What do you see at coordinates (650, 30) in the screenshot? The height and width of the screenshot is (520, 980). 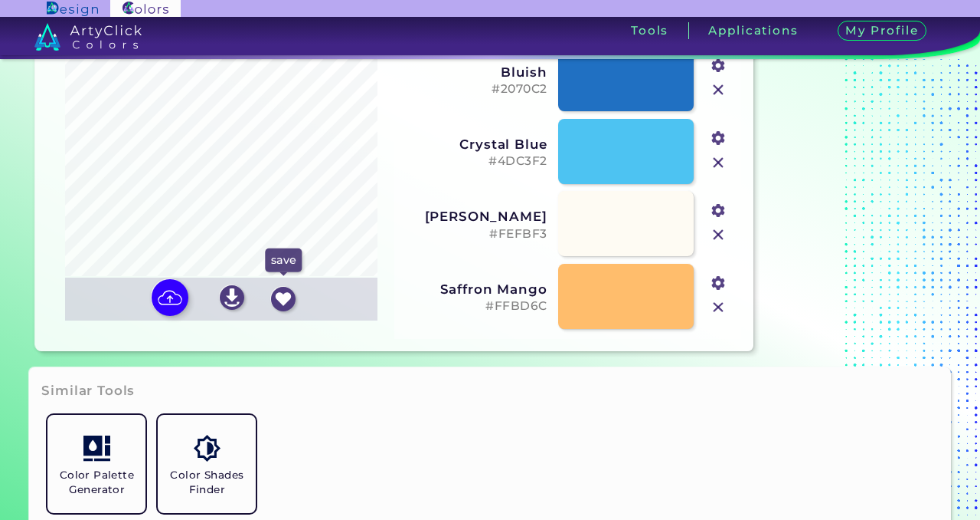 I see `h3: Tools` at bounding box center [650, 30].